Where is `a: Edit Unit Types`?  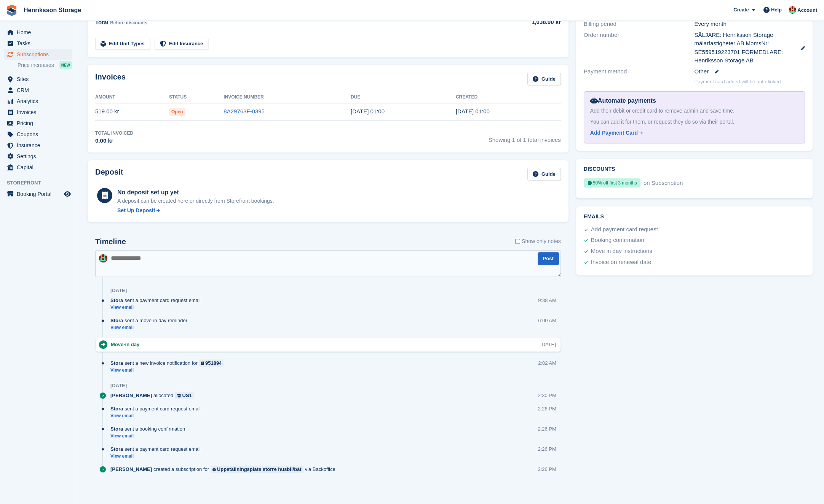
a: Edit Unit Types is located at coordinates (122, 44).